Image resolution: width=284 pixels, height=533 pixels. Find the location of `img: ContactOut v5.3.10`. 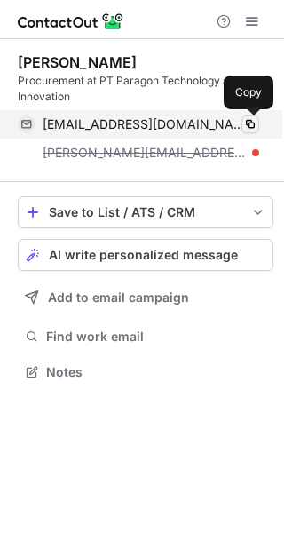

img: ContactOut v5.3.10 is located at coordinates (71, 21).